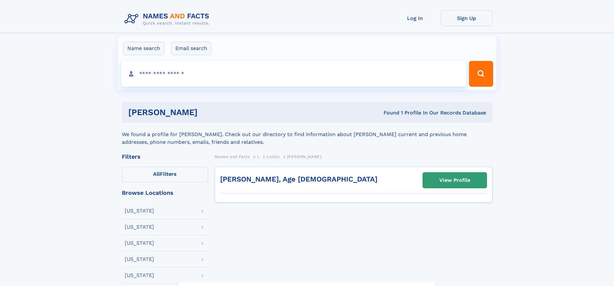 This screenshot has height=286, width=614. What do you see at coordinates (165, 174) in the screenshot?
I see `label: Filters` at bounding box center [165, 174].